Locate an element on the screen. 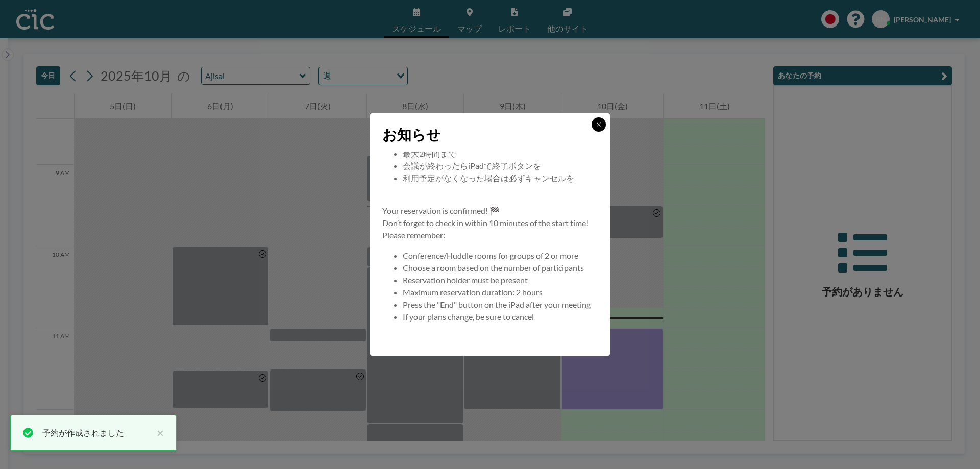 The height and width of the screenshot is (469, 980). span: Press the "End" button on the iPad after your meeting is located at coordinates (496, 304).